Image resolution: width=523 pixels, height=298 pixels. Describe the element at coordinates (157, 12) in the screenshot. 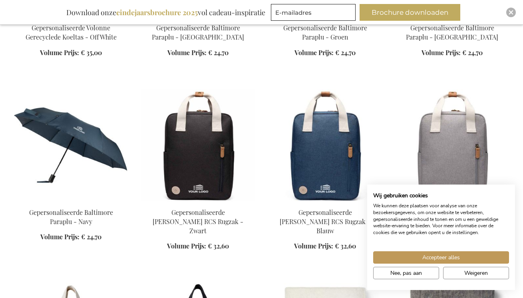

I see `b: eindejaarsbrochure 2025` at that location.